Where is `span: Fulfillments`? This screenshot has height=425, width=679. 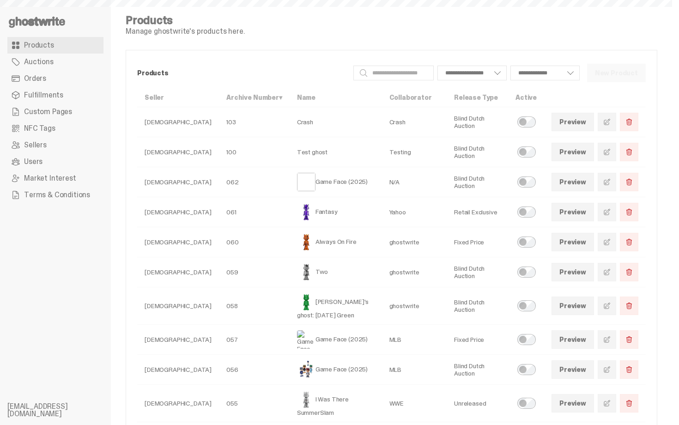 span: Fulfillments is located at coordinates (43, 95).